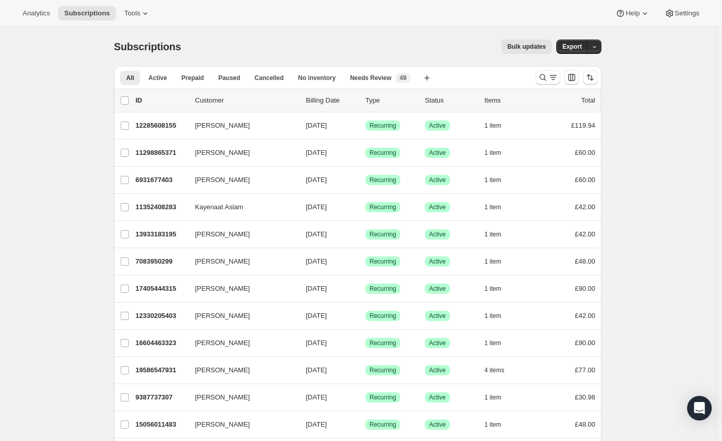  I want to click on p: 17405444315, so click(161, 289).